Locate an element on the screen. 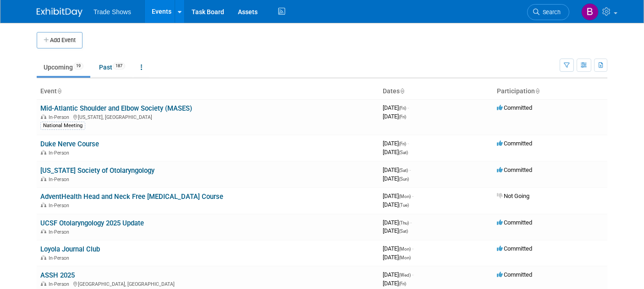 Image resolution: width=644 pixels, height=289 pixels. span: Not Going is located at coordinates (513, 196).